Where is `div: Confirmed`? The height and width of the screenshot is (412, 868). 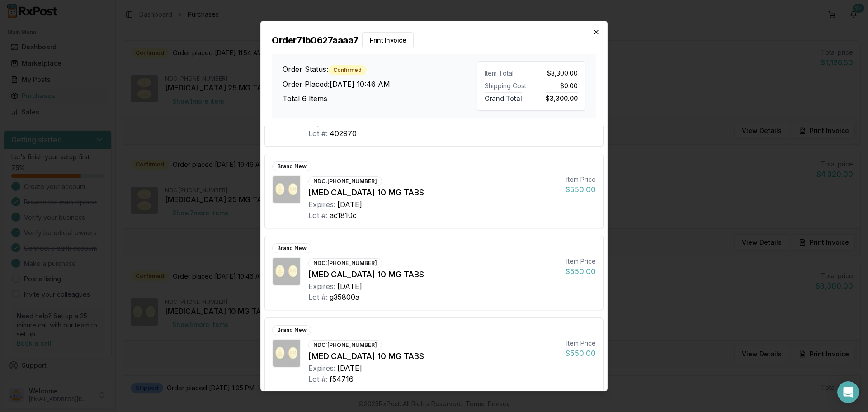 div: Confirmed is located at coordinates (347, 70).